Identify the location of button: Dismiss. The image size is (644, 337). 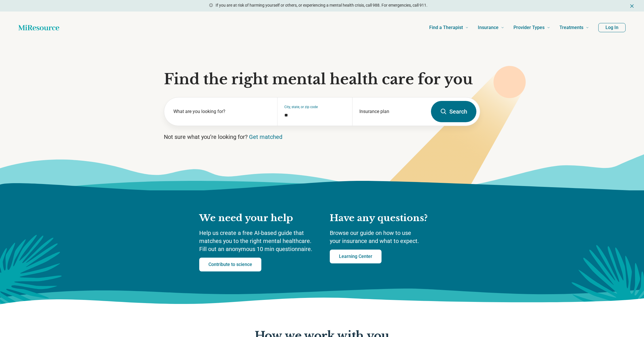
(632, 6).